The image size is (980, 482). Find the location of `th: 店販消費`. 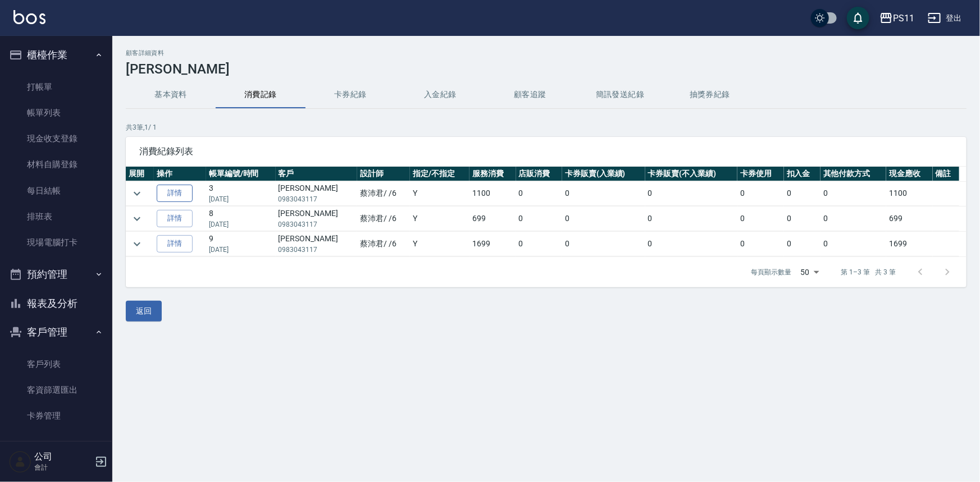

th: 店販消費 is located at coordinates (539, 174).